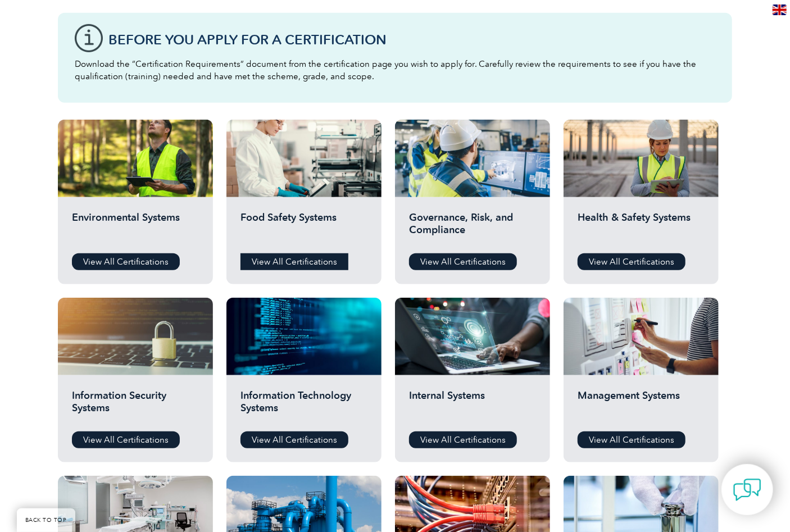  What do you see at coordinates (395, 70) in the screenshot?
I see `p: Download the “Certification Requirements” document from the certification page you wish to apply ...` at bounding box center [395, 70].